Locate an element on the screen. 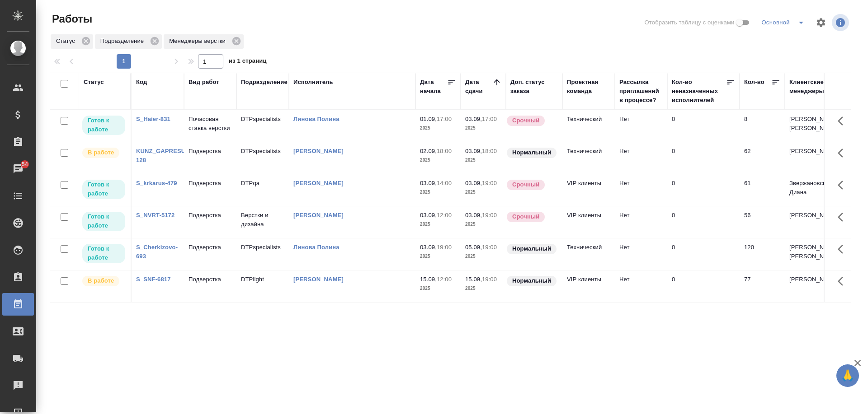 The image size is (868, 414). td: DTPlight is located at coordinates (263, 287).